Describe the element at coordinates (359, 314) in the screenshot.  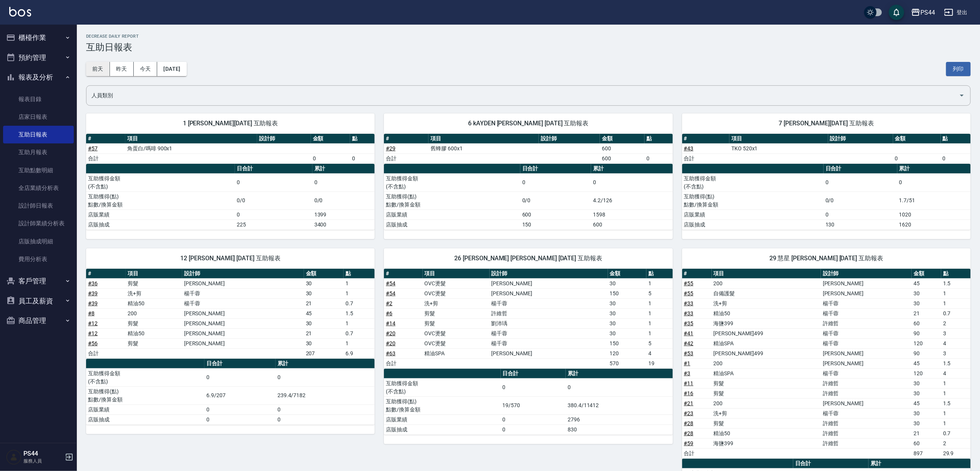
I see `td: 1.5` at that location.